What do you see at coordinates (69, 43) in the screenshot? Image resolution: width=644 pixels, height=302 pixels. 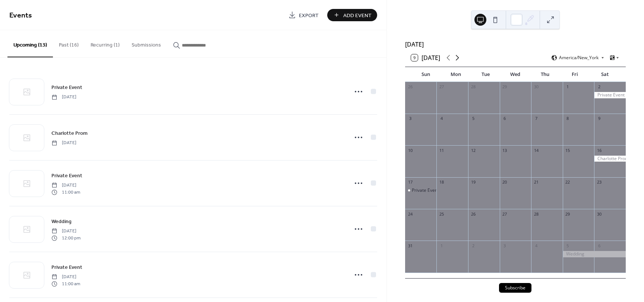 I see `button: Past (16)` at bounding box center [69, 43].